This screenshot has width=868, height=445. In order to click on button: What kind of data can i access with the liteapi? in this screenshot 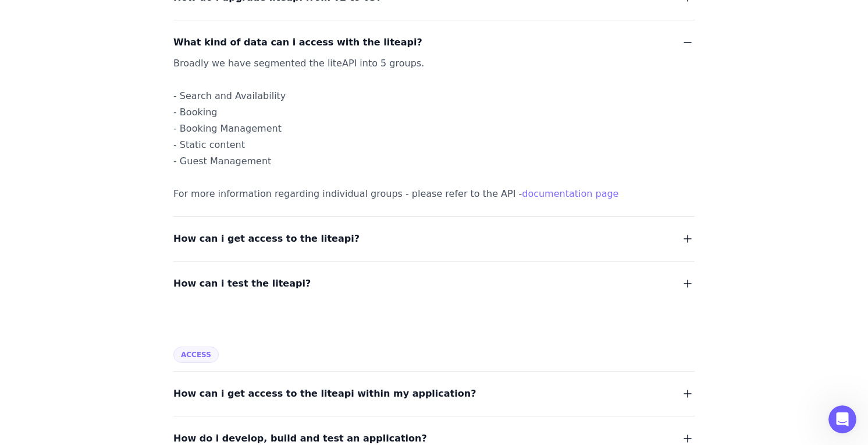, I will do `click(434, 42)`.